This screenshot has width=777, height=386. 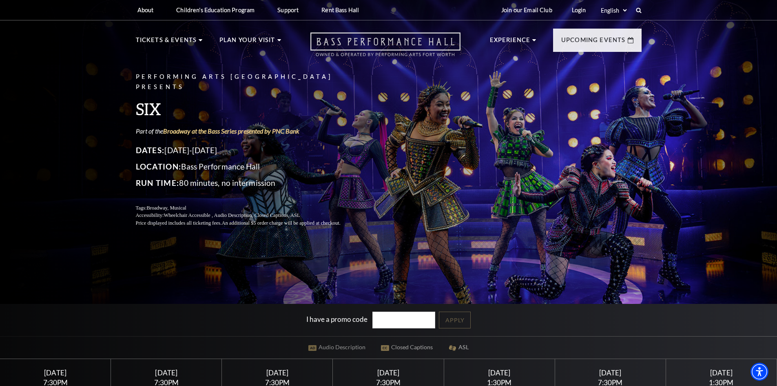 What do you see at coordinates (760, 371) in the screenshot?
I see `div: Accessibility Menu` at bounding box center [760, 371].